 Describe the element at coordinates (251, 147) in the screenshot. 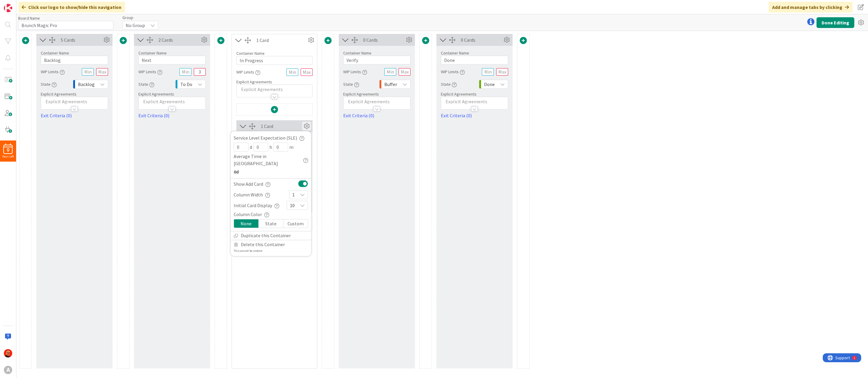

I see `span: d` at that location.